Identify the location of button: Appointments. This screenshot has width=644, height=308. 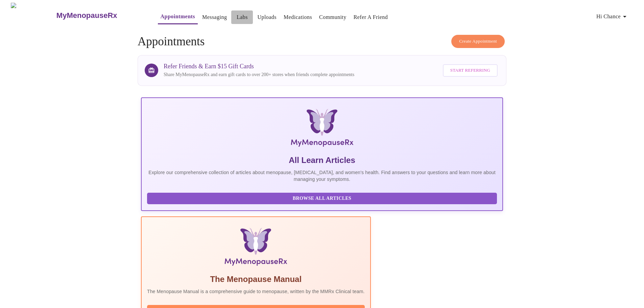
(178, 17).